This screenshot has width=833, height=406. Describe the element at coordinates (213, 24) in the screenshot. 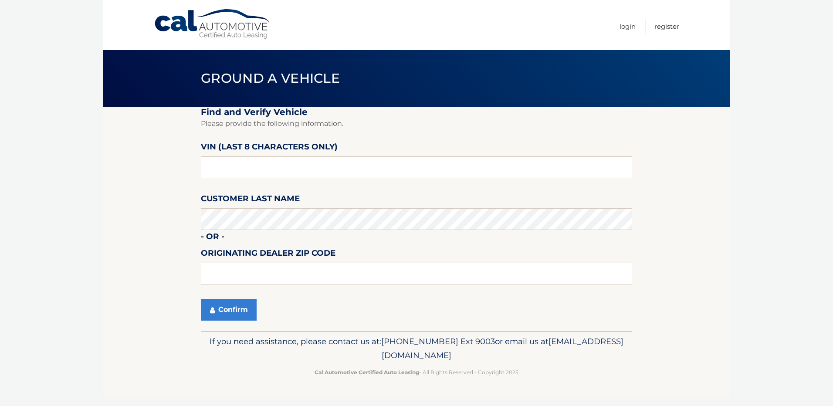

I see `a: Cal Automotive` at that location.